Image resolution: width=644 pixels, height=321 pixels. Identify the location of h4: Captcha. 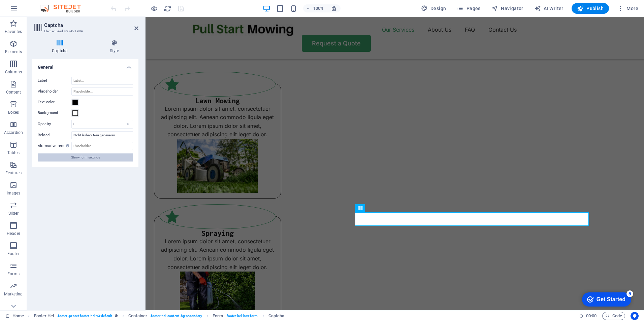
(61, 47).